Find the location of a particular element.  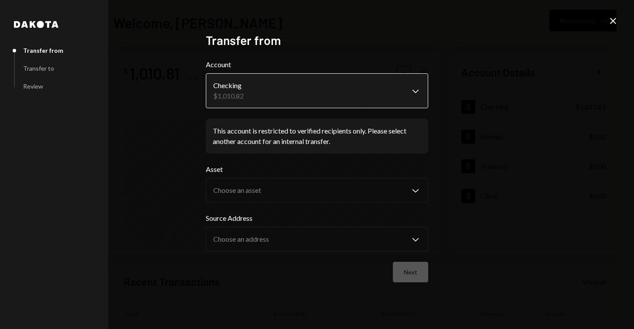

div: Transfer from is located at coordinates (43, 50).